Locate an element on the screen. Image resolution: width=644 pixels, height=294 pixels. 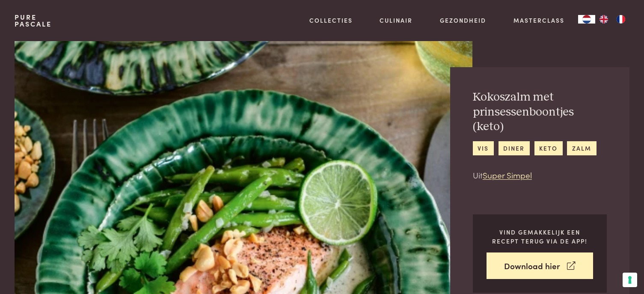
a: keto is located at coordinates (548, 148).